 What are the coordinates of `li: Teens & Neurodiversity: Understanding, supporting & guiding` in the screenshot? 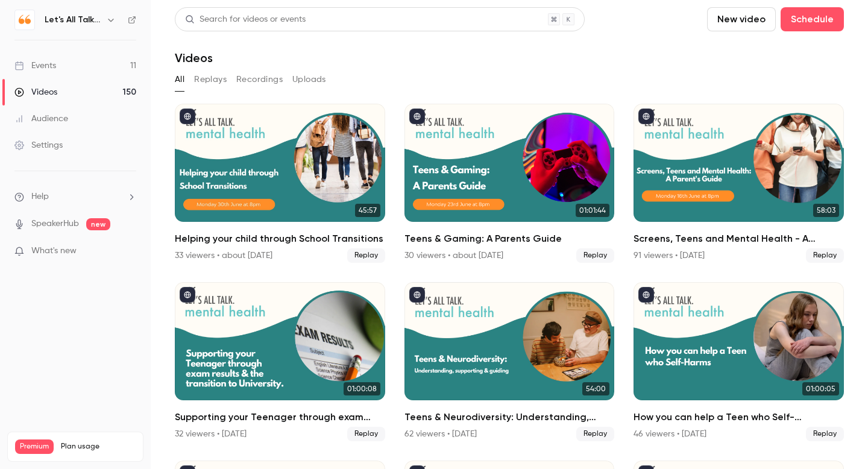 It's located at (510, 362).